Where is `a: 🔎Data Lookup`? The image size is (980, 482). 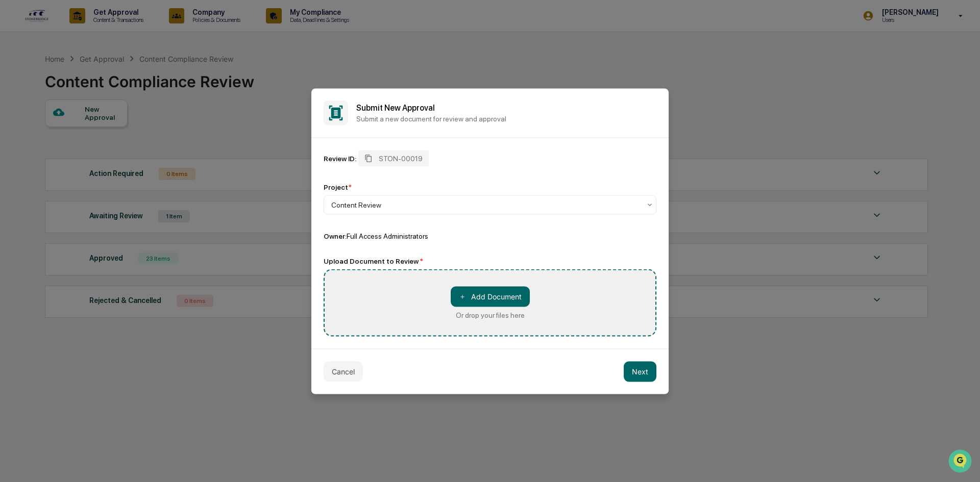 a: 🔎Data Lookup is located at coordinates (37, 153).